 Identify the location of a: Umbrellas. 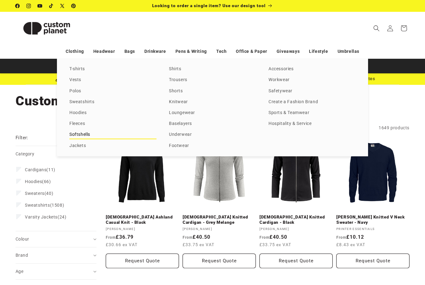
(348, 51).